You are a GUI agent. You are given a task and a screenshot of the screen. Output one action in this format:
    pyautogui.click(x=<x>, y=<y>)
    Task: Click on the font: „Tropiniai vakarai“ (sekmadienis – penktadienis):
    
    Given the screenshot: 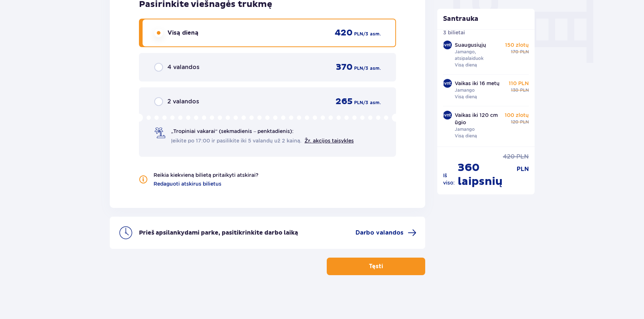 What is the action you would take?
    pyautogui.click(x=232, y=131)
    